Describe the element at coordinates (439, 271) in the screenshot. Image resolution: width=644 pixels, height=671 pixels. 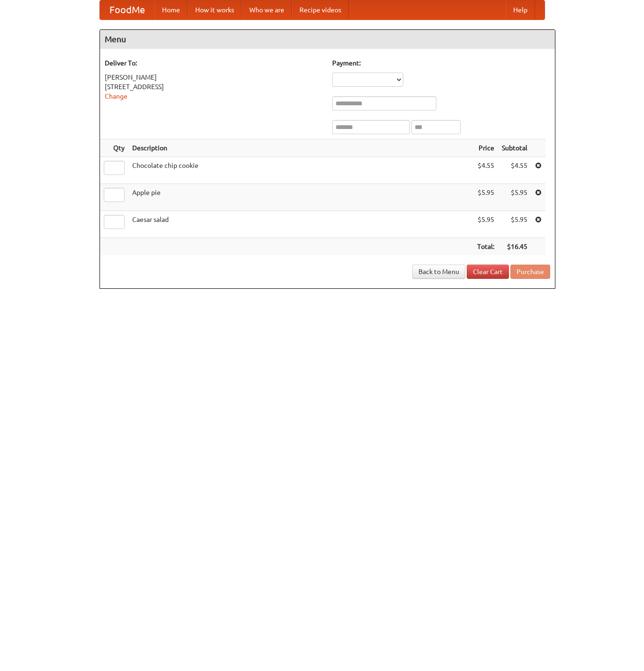
I see `a: Back to Menu` at that location.